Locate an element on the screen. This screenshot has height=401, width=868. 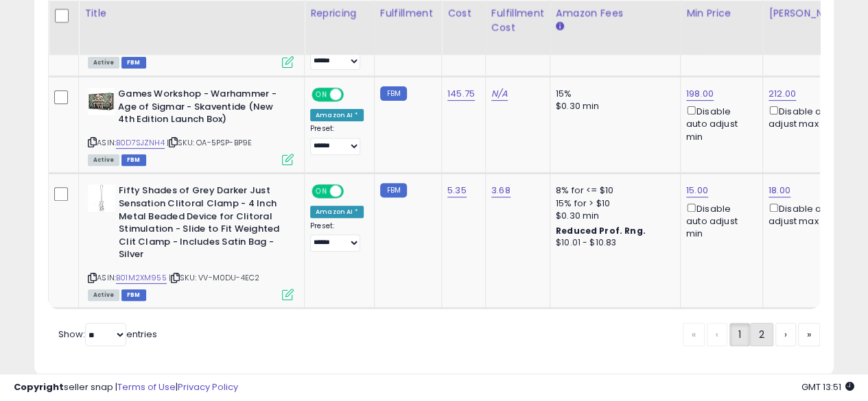
div: Fulfillment is located at coordinates (408, 13).